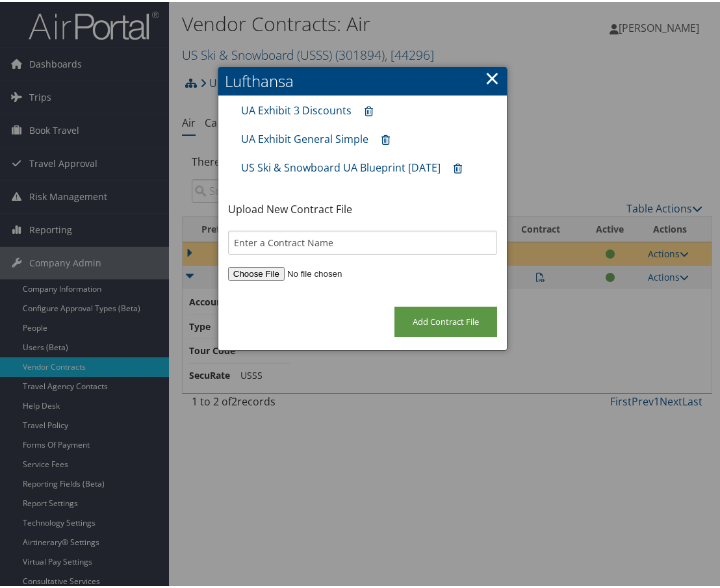 This screenshot has height=588, width=720. I want to click on a: UA Exhibit 3 Discounts, so click(297, 108).